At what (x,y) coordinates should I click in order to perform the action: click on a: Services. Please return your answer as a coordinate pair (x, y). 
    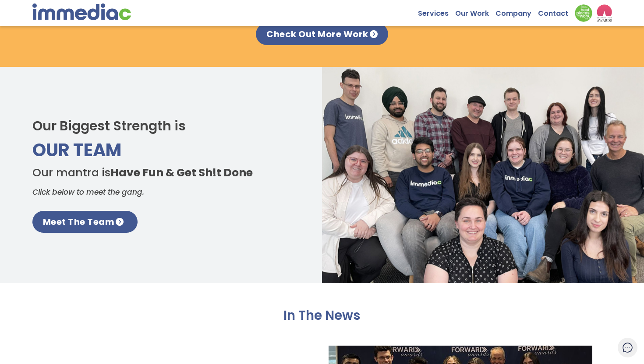
    Looking at the image, I should click on (436, 11).